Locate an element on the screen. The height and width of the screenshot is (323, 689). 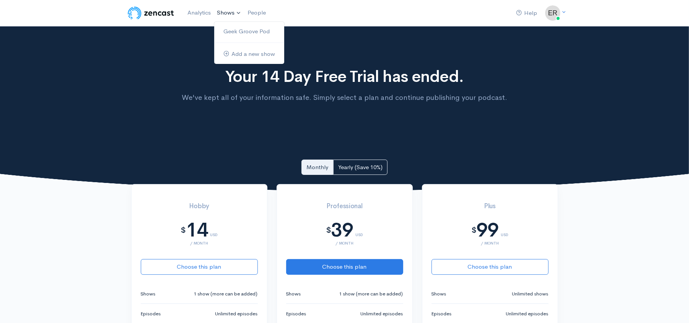
h1: Your 14 Day Free Trial has ended. is located at coordinates (344, 76).